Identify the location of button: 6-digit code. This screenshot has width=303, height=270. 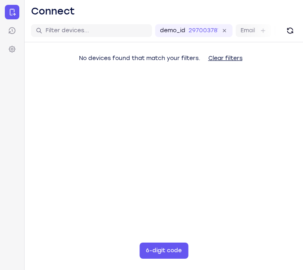
(163, 250).